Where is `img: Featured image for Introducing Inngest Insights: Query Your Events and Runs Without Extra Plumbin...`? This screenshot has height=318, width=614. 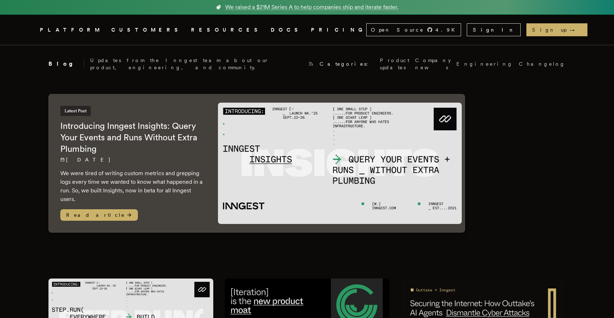
img: Featured image for Introducing Inngest Insights: Query Your Events and Runs Without Extra Plumbin... is located at coordinates (340, 163).